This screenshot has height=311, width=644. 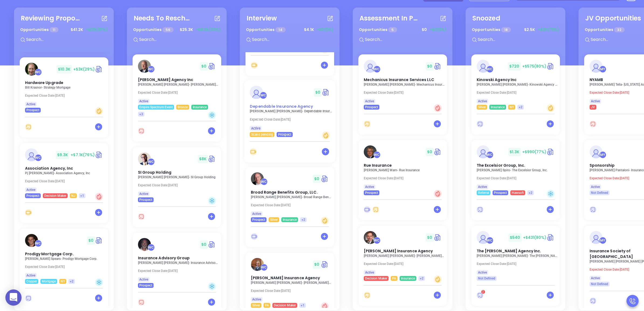 I want to click on span: 18, so click(x=506, y=29).